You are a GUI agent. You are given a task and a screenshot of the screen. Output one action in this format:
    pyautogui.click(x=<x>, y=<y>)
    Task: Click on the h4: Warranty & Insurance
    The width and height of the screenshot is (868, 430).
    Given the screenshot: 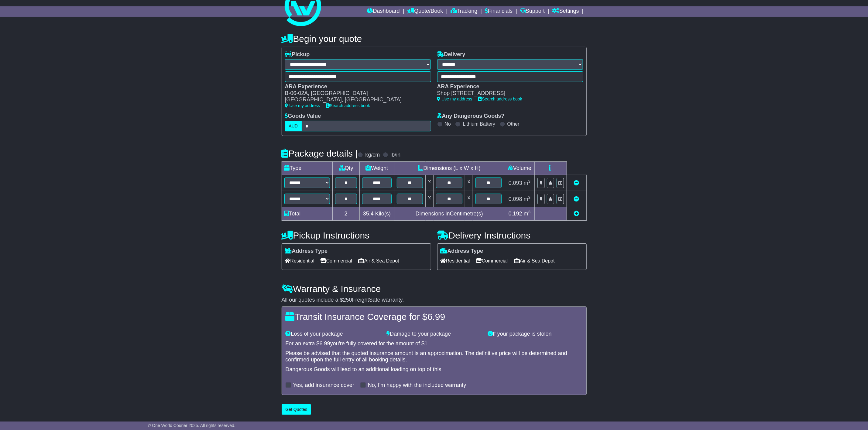 What is the action you would take?
    pyautogui.click(x=434, y=288)
    